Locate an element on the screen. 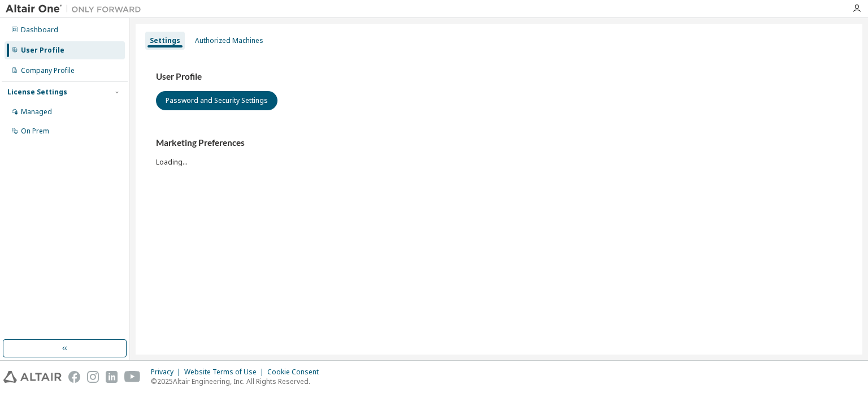  img: linkedin.svg is located at coordinates (111, 376).